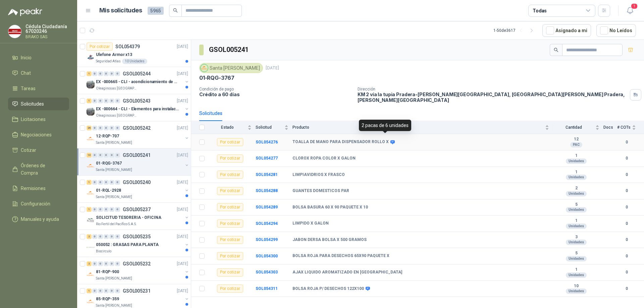 This screenshot has height=308, width=644. What do you see at coordinates (39, 58) in the screenshot?
I see `a: Inicio` at bounding box center [39, 58].